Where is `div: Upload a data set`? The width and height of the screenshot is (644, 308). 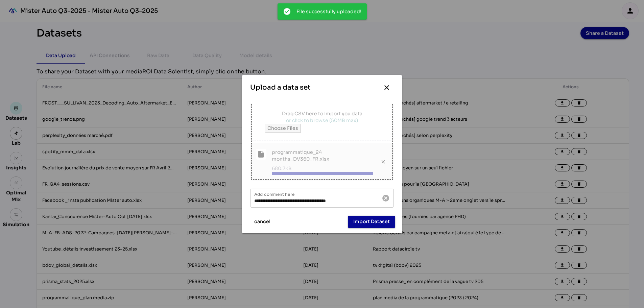 div: Upload a data set is located at coordinates (280, 88).